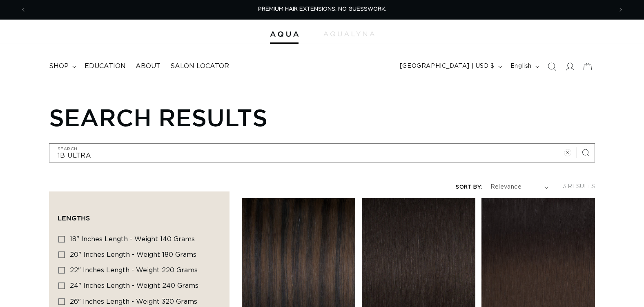 The image size is (644, 307). What do you see at coordinates (59, 66) in the screenshot?
I see `span: shop` at bounding box center [59, 66].